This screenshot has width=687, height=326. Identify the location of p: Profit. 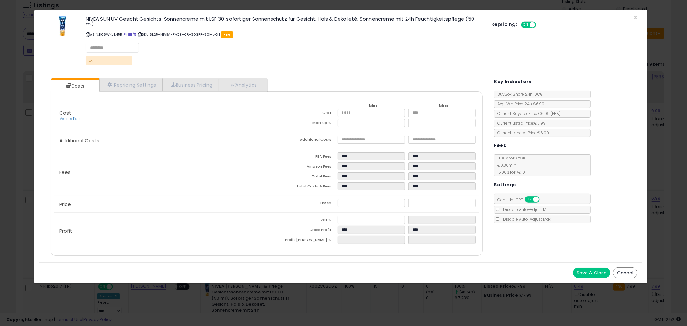
(160, 231).